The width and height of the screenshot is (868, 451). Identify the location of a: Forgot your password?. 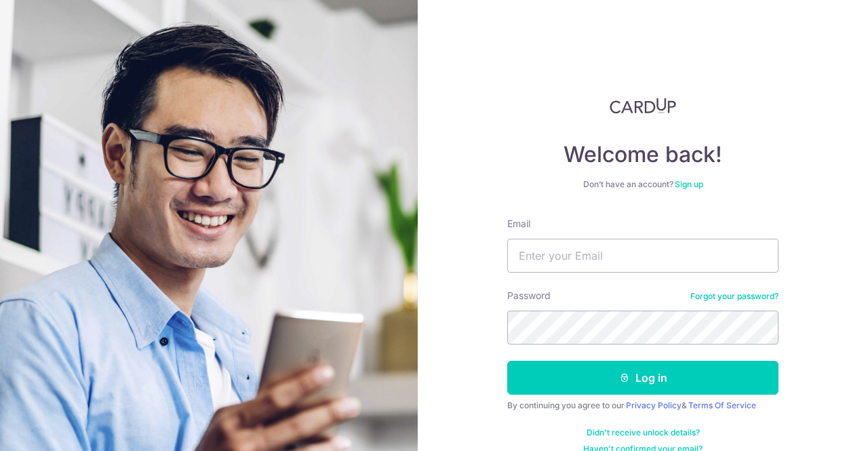
(734, 297).